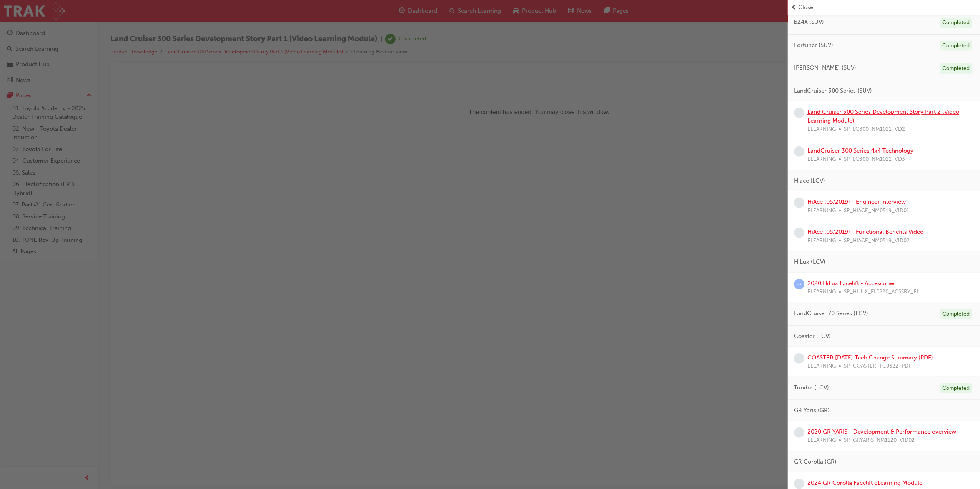 Image resolution: width=980 pixels, height=489 pixels. What do you see at coordinates (877, 210) in the screenshot?
I see `span: SP_HIACE_NM0519_VID01` at bounding box center [877, 210].